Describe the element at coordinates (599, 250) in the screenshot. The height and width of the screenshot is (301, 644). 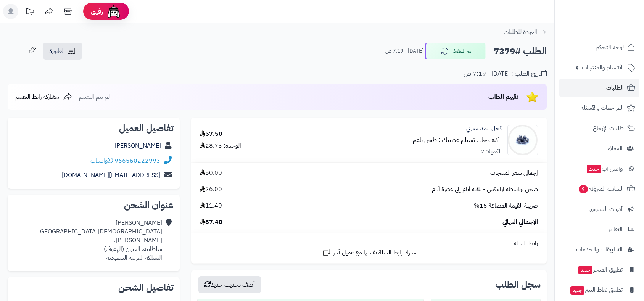
I see `a: التطبيقات والخدمات` at that location.